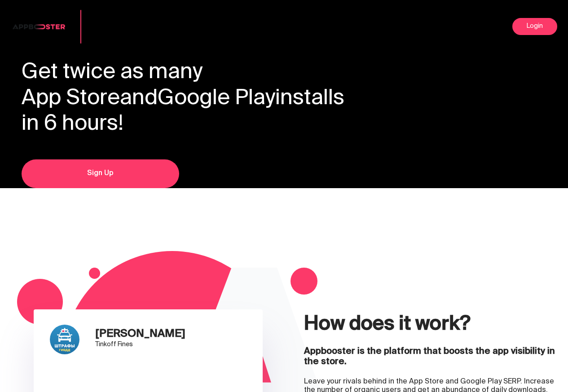  What do you see at coordinates (431, 357) in the screenshot?
I see `div: Appbooster is the platform that boosts the app visibility in the store.` at bounding box center [431, 357].